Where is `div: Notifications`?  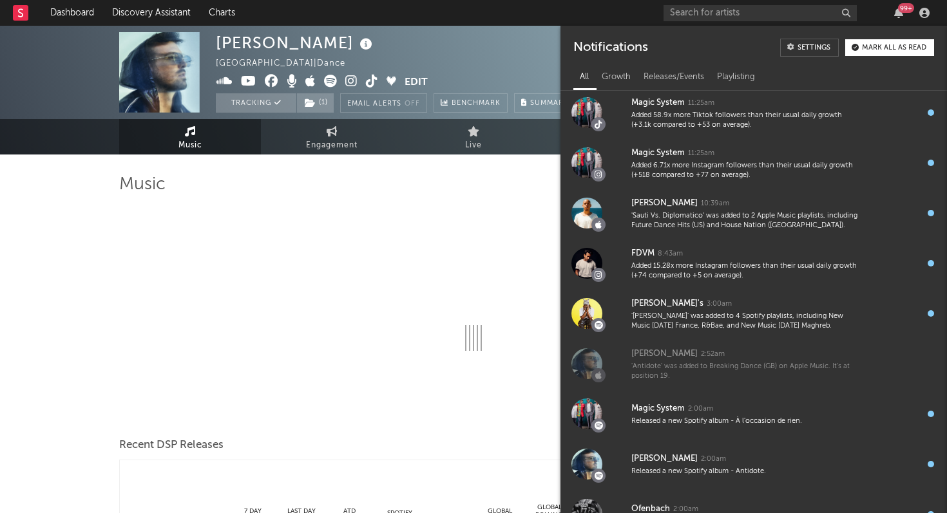 div: Notifications is located at coordinates (610, 48).